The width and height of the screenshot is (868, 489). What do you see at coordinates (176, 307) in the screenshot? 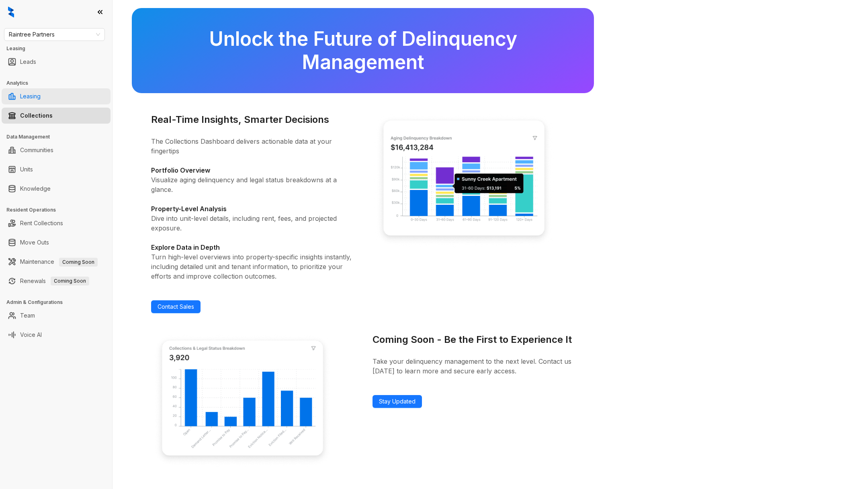
I see `a: Contact Sales` at bounding box center [176, 307].